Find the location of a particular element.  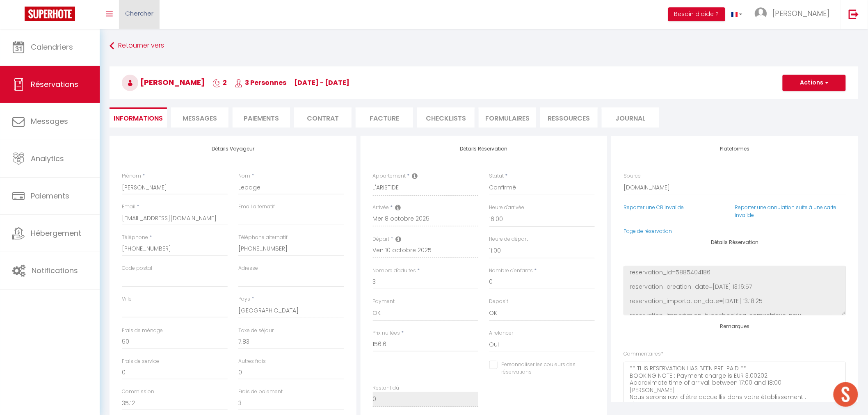

label: Payment is located at coordinates (384, 301).